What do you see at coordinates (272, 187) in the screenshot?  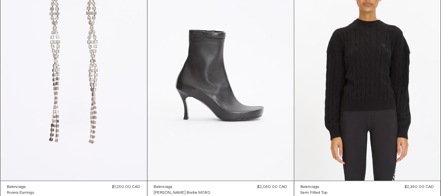 I see `div: $2,050.00 CAD` at bounding box center [272, 187].